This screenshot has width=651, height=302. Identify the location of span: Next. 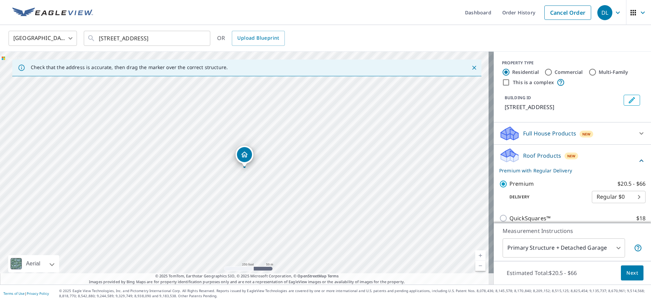
(632, 273).